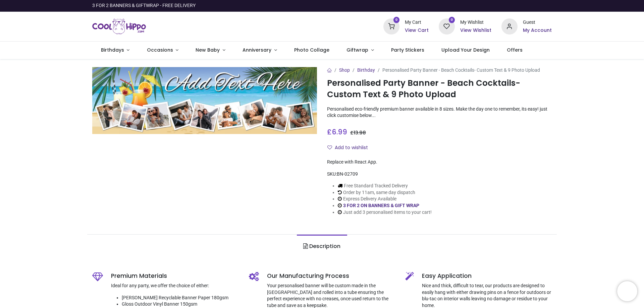 This screenshot has height=308, width=644. What do you see at coordinates (476, 22) in the screenshot?
I see `div: My Wishlist` at bounding box center [476, 22].